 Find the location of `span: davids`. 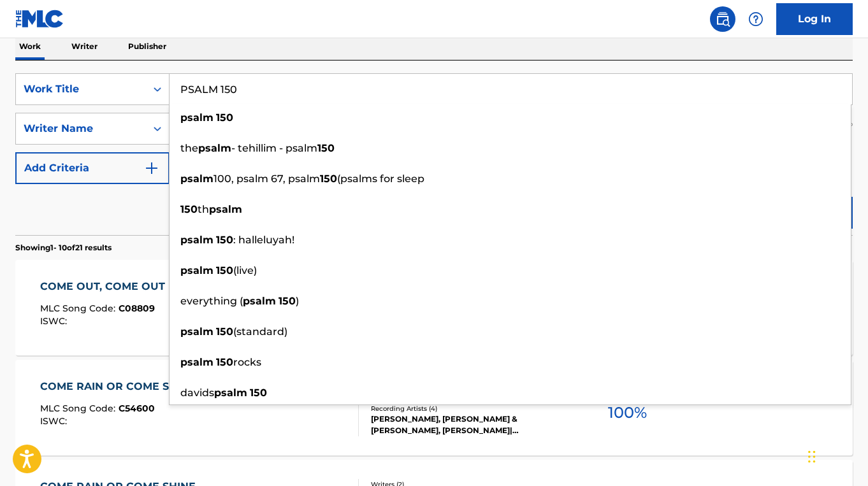

span: davids is located at coordinates (197, 392).